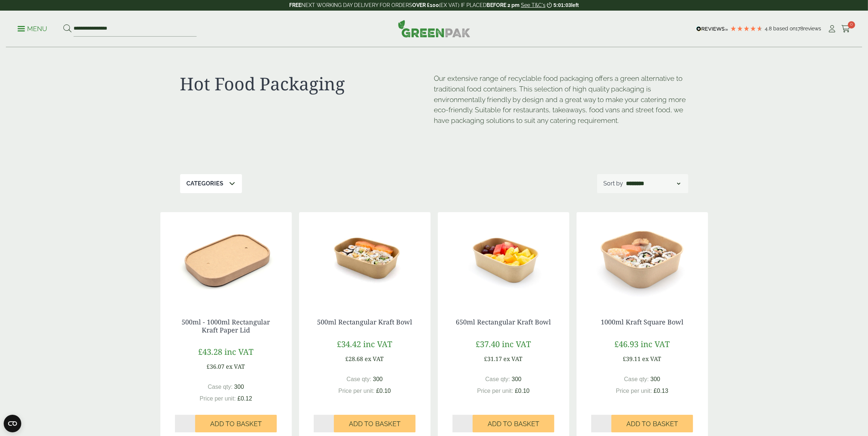 The height and width of the screenshot is (436, 868). Describe the element at coordinates (503, 258) in the screenshot. I see `img: 650ml Rectangular Kraft Bowl with food contents` at that location.